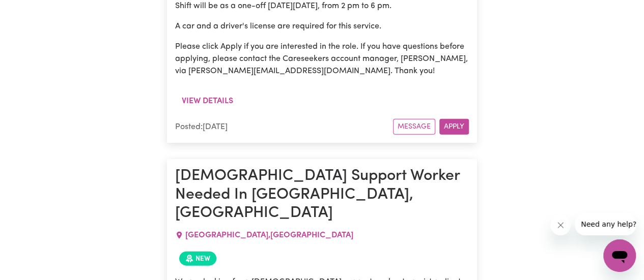  What do you see at coordinates (322, 59) in the screenshot?
I see `p: Please click Apply if you are interested in the role. If you have questions before applying, plea...` at bounding box center [322, 59].